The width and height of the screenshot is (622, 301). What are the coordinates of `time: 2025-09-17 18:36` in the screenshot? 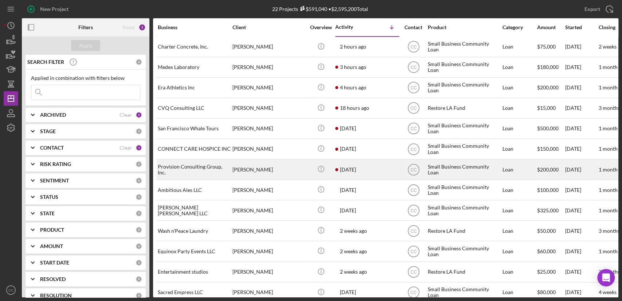 It's located at (354, 251).